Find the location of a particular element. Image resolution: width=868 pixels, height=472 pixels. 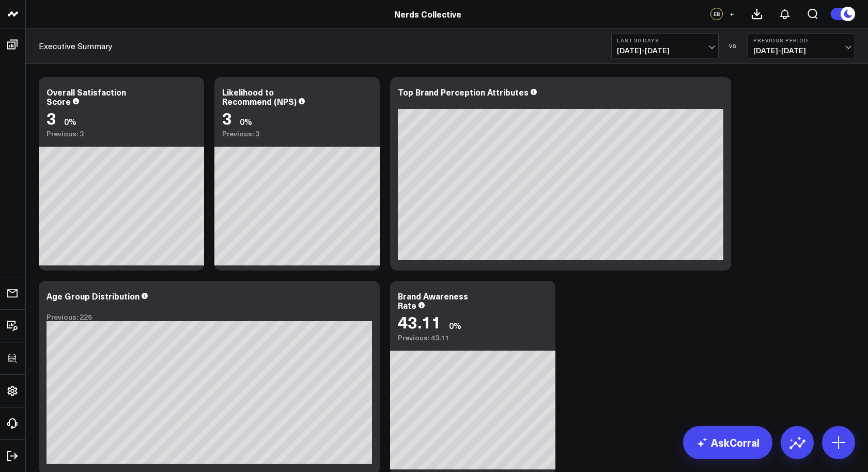

div: Top Brand Perception Attributes is located at coordinates (463, 92).